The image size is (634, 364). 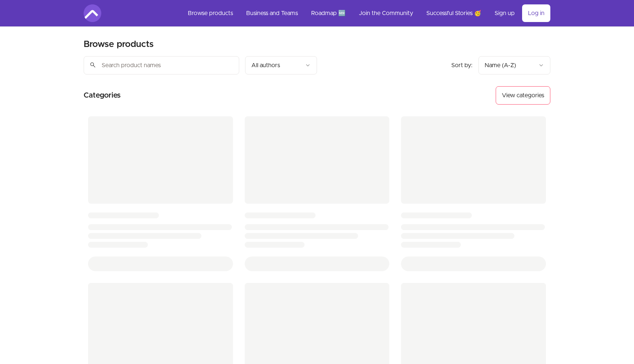 What do you see at coordinates (366, 13) in the screenshot?
I see `nav: Main` at bounding box center [366, 13].